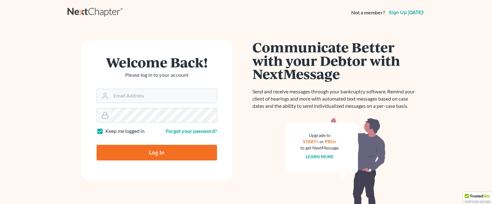  What do you see at coordinates (157, 153) in the screenshot?
I see `input: Log In` at bounding box center [157, 153].